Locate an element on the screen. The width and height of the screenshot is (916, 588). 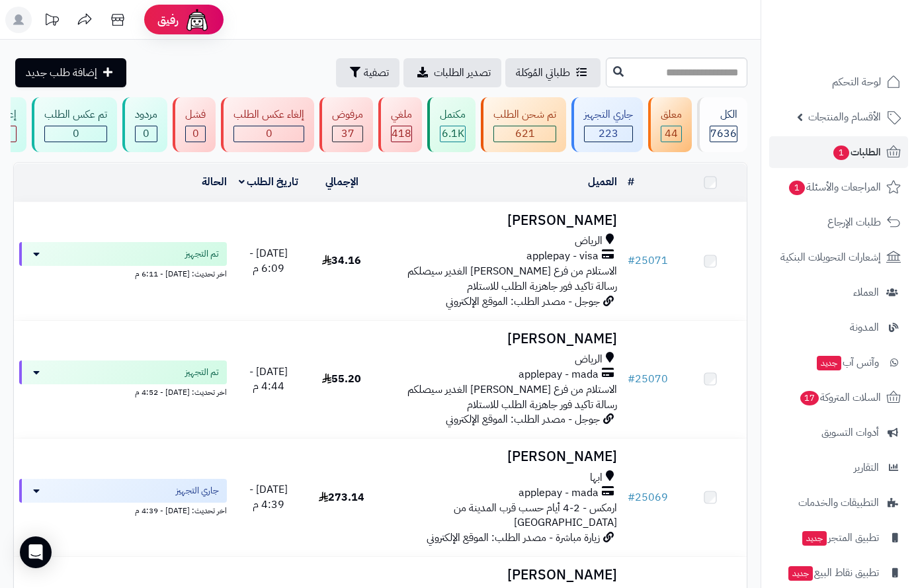
span: 44 is located at coordinates (671, 133).